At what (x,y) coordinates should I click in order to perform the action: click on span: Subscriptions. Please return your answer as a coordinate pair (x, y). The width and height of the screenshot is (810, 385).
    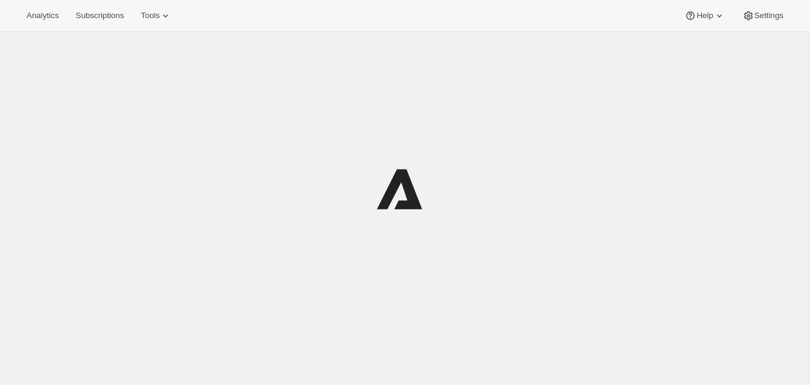
    Looking at the image, I should click on (100, 16).